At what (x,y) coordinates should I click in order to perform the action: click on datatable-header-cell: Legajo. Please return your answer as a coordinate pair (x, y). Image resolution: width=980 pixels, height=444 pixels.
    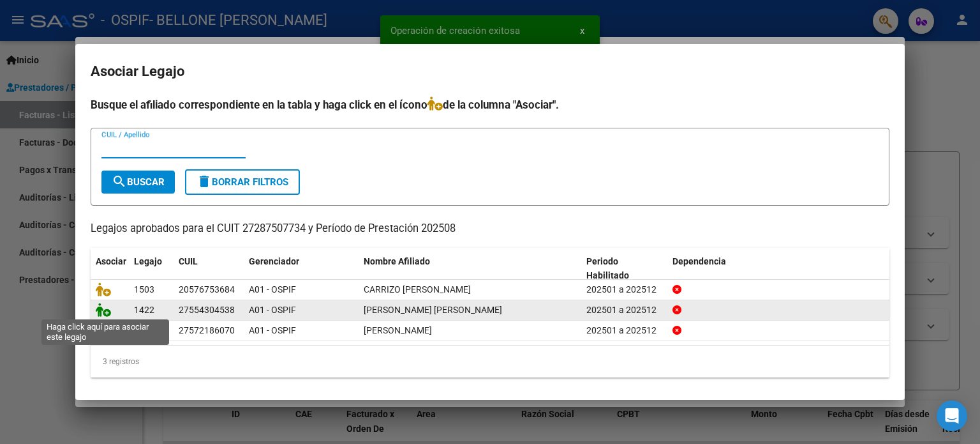
    Looking at the image, I should click on (151, 269).